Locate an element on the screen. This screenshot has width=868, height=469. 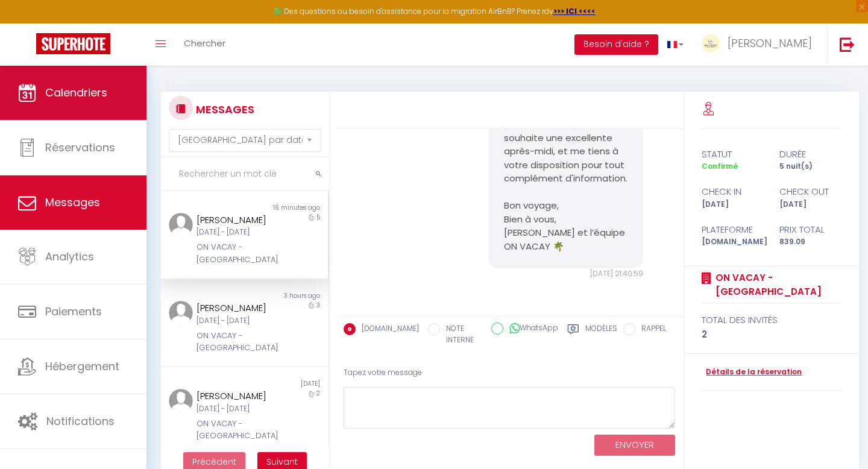
div: check out is located at coordinates (811, 192).